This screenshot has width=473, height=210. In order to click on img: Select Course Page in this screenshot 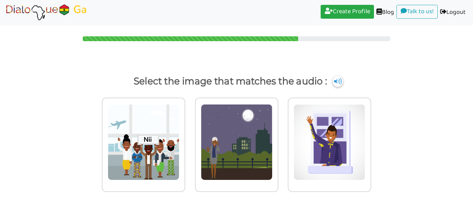, I will do `click(46, 12)`.